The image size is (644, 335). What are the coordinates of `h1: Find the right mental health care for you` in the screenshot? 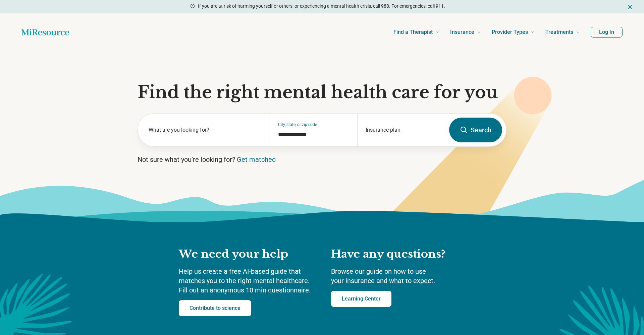 It's located at (322, 93).